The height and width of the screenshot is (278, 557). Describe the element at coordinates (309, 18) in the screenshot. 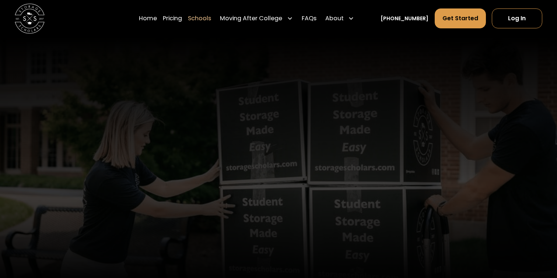

I see `a: FAQs` at that location.